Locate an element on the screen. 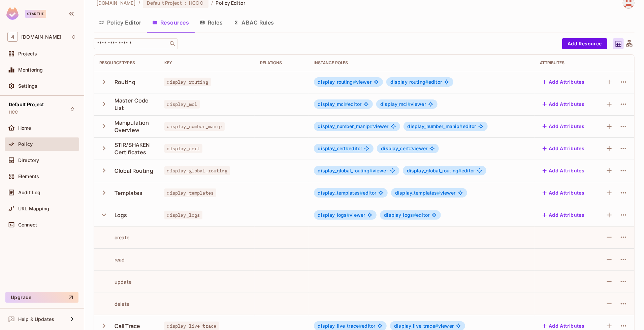  span: Policy is located at coordinates (25, 144).